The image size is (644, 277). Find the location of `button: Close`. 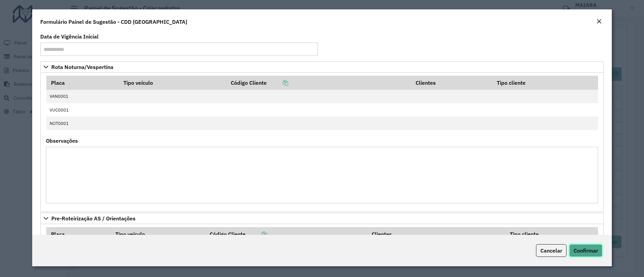

button: Close is located at coordinates (599, 22).